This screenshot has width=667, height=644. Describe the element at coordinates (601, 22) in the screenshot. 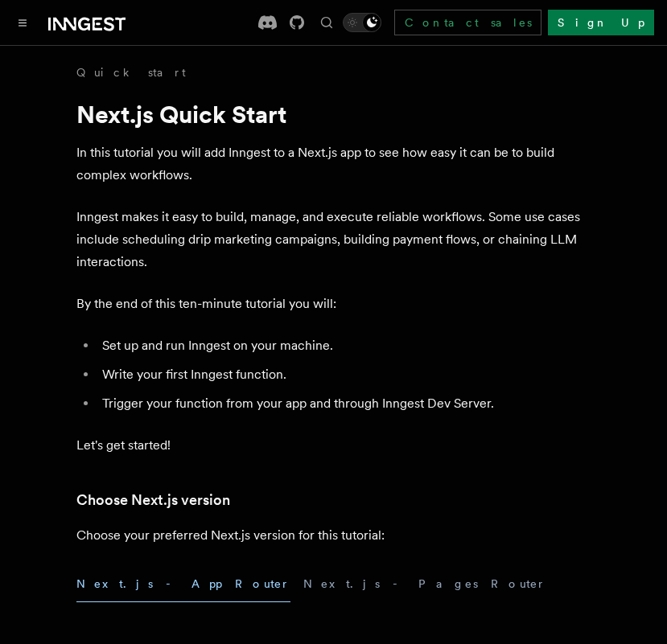

I see `a: Sign Up` at that location.